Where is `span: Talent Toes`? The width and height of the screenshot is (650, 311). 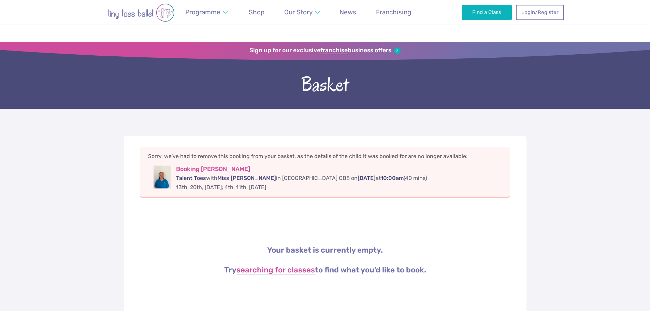 span: Talent Toes is located at coordinates (191, 178).